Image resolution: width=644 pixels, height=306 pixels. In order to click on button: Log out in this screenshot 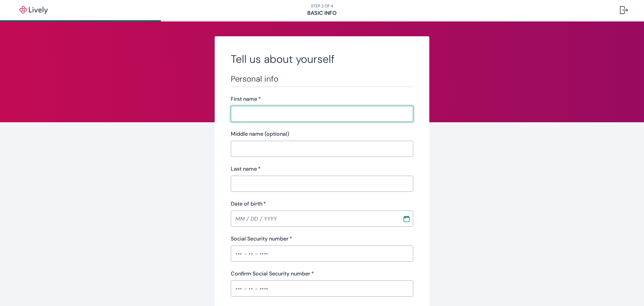, I will do `click(624, 10)`.